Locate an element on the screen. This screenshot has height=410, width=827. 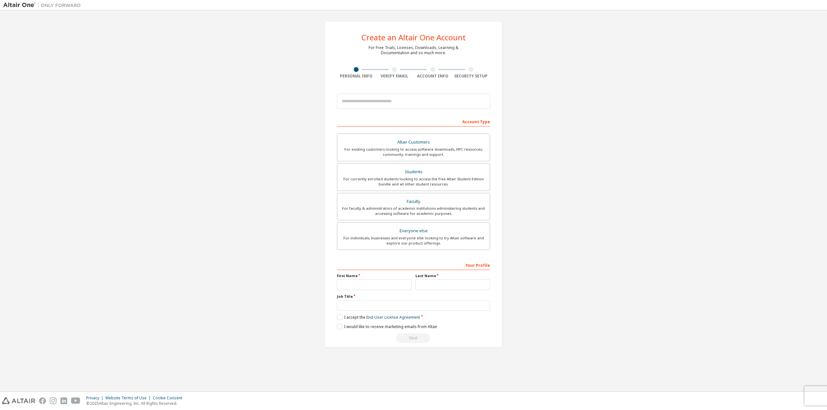
div: Students is located at coordinates (413, 172).